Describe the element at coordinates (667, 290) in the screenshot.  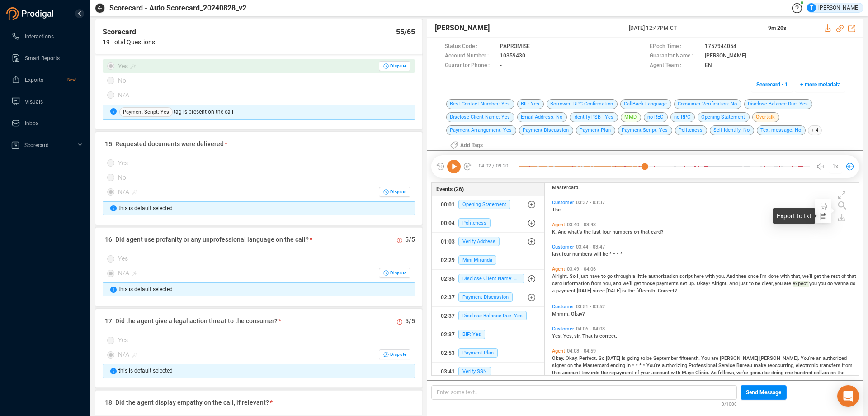
I see `span: Correct?` at that location.